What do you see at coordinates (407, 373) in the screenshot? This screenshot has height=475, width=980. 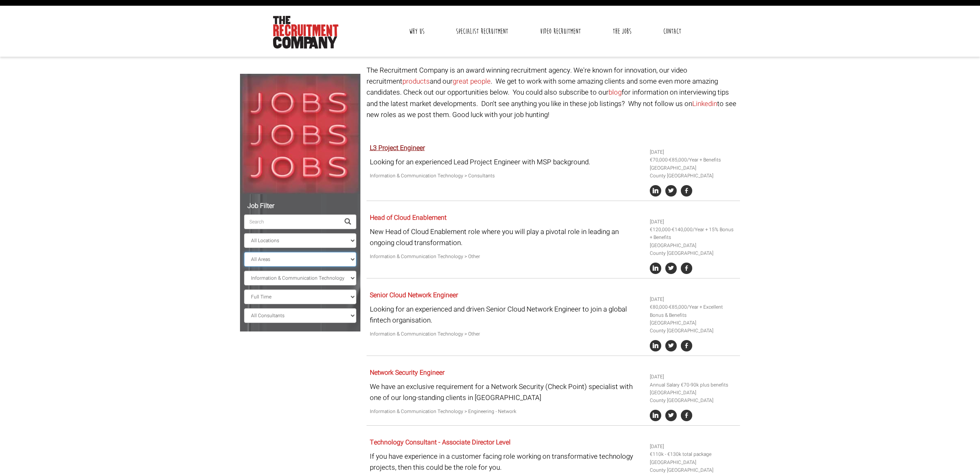 I see `a: Network Security Engineer` at bounding box center [407, 373].